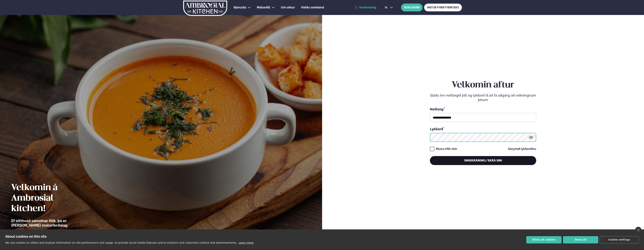  I want to click on a: Þjónusta, so click(240, 7).